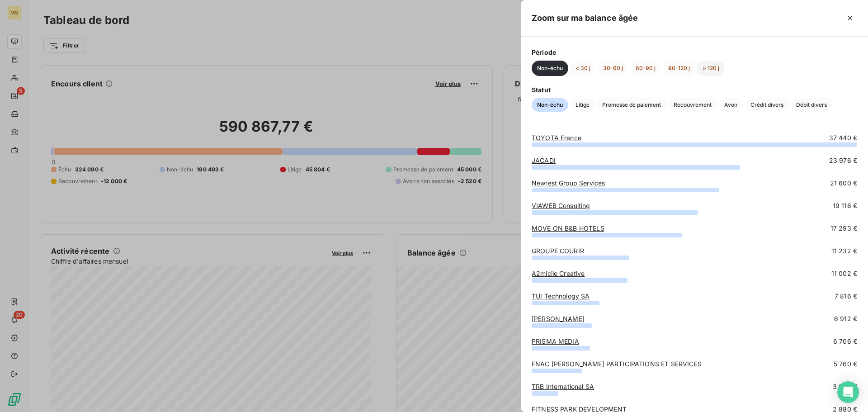 The width and height of the screenshot is (868, 412). I want to click on a: TRB International SA, so click(563, 387).